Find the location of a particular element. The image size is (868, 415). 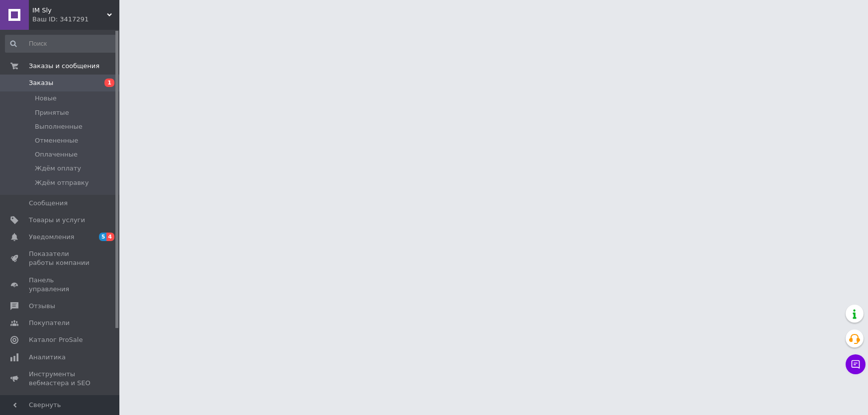

span: Принятые is located at coordinates (52, 113).